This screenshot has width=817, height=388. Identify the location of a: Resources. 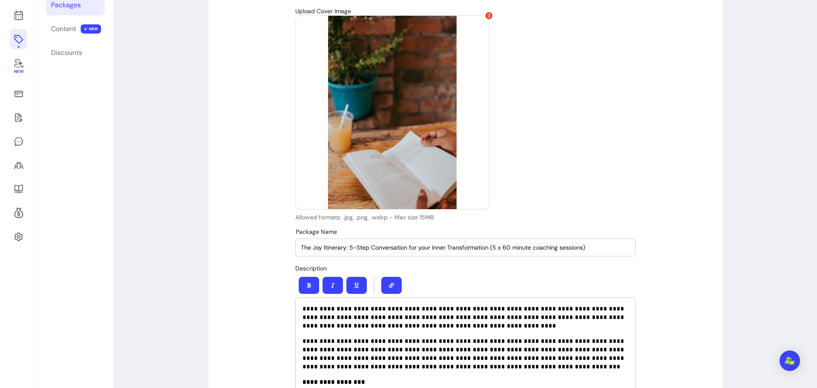
(18, 189).